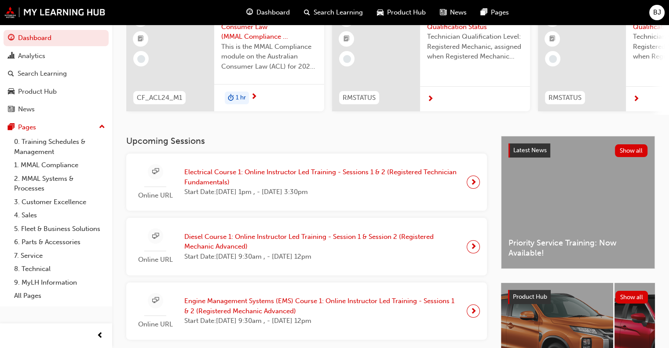 This screenshot has width=669, height=348. What do you see at coordinates (56, 73) in the screenshot?
I see `button: DashboardAnalyticsSearch LearningProduct HubNews` at bounding box center [56, 73].